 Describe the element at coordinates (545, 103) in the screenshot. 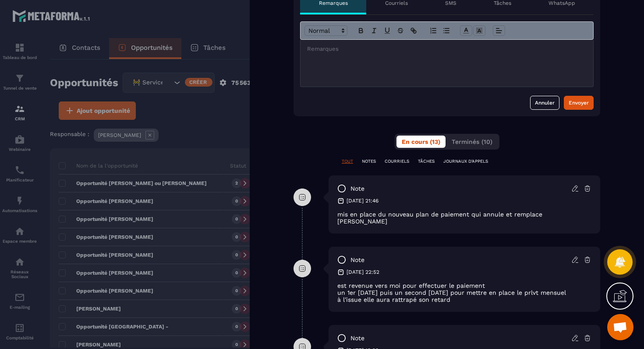

I see `button: Annuler` at that location.